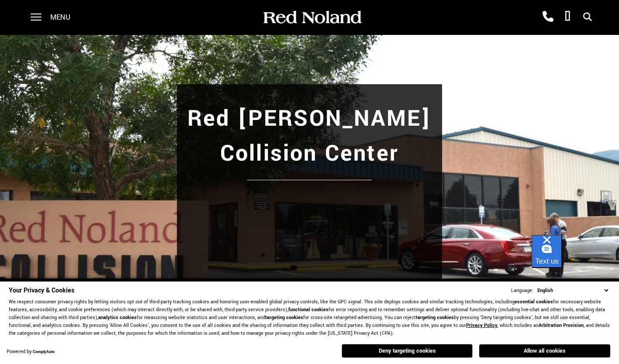  Describe the element at coordinates (42, 290) in the screenshot. I see `span: Your Privacy & Cookies` at that location.